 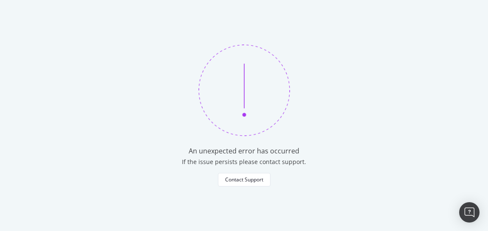 I want to click on div: Open Intercom Messenger, so click(x=470, y=213).